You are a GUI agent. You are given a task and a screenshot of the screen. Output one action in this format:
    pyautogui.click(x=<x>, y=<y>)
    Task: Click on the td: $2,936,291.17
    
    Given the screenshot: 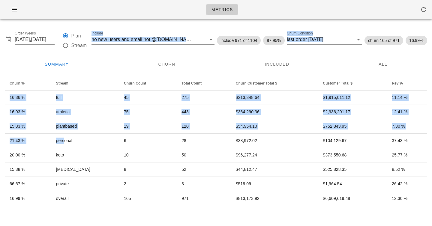 What is the action you would take?
    pyautogui.click(x=353, y=112)
    